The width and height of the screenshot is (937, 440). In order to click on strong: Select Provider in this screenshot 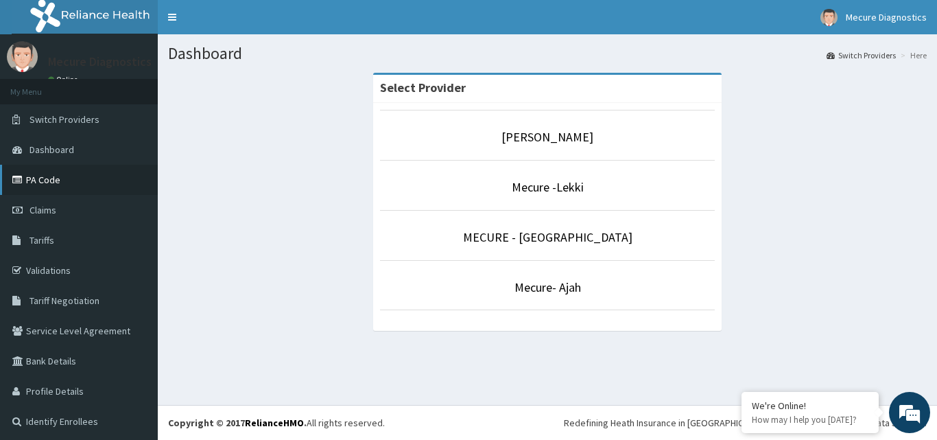, I will do `click(423, 87)`.